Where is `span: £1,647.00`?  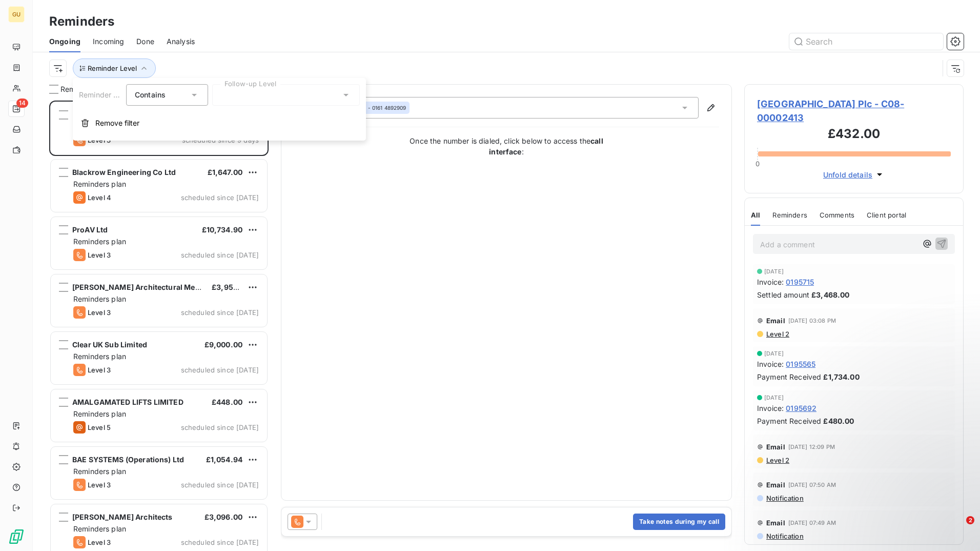 span: £1,647.00 is located at coordinates (225, 172).